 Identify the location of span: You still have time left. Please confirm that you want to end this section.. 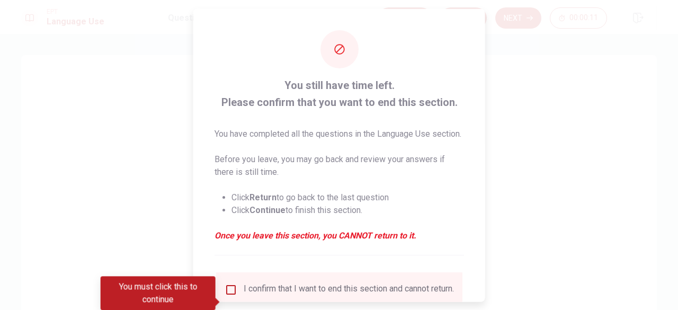
(339, 93).